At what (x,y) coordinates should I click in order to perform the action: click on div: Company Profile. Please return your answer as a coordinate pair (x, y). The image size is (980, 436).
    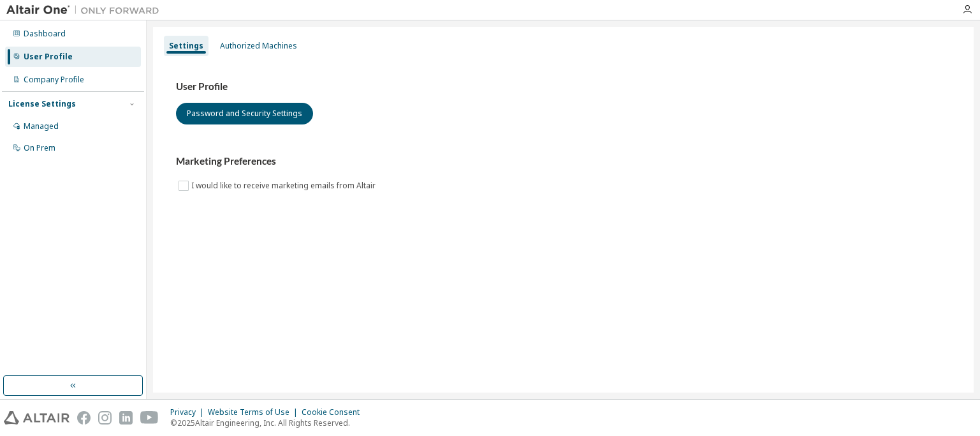
    Looking at the image, I should click on (53, 80).